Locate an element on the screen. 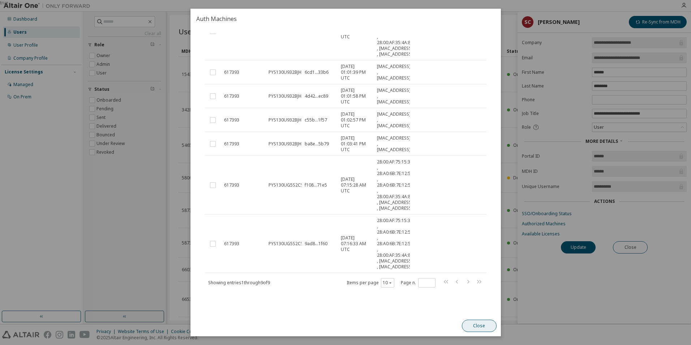 This screenshot has width=691, height=345. button: Close is located at coordinates (479, 326).